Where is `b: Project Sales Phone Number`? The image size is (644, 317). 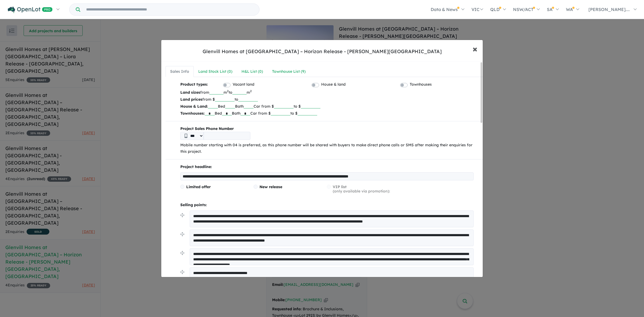
b: Project Sales Phone Number is located at coordinates (327, 129).